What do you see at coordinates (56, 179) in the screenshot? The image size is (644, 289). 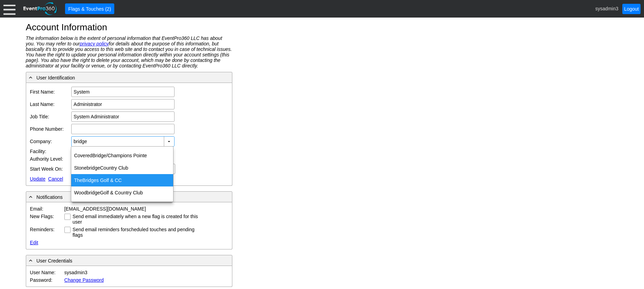 I see `a: Cancel` at bounding box center [56, 179].